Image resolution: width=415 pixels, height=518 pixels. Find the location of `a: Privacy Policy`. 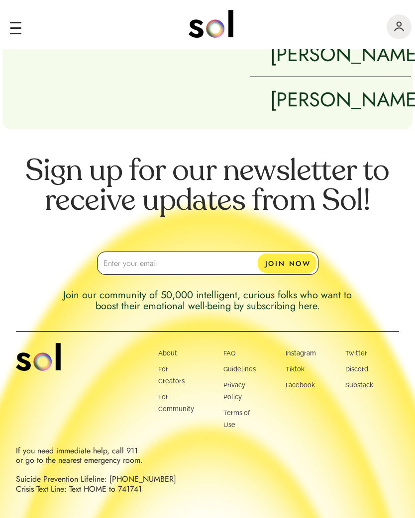

a: Privacy Policy is located at coordinates (234, 391).